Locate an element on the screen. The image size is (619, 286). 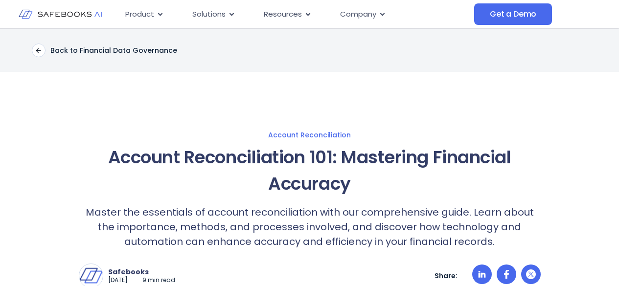
a: Back to Financial Data Governance is located at coordinates (104, 50).